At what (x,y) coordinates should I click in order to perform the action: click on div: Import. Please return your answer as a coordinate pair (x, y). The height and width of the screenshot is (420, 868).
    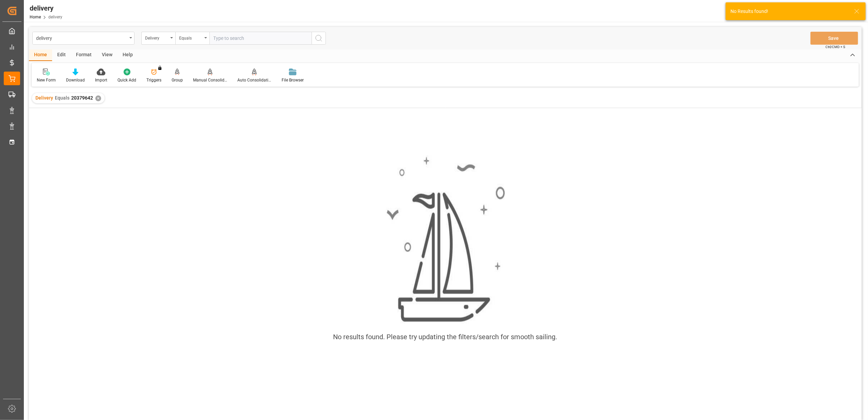
    Looking at the image, I should click on (101, 80).